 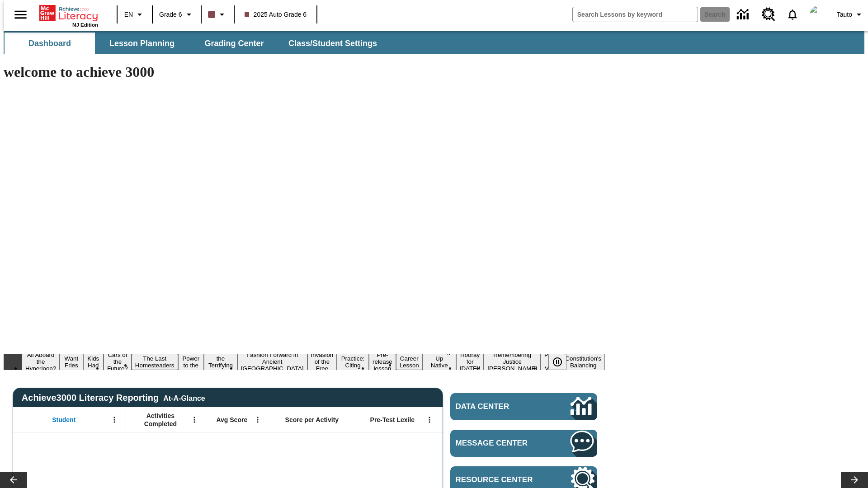 What do you see at coordinates (135, 15) in the screenshot?
I see `button: Language: EN, Select a language` at bounding box center [135, 15].